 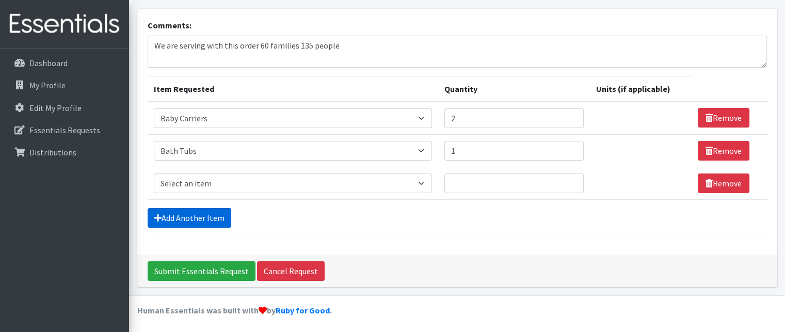 What do you see at coordinates (65, 108) in the screenshot?
I see `a: Edit My Profile` at bounding box center [65, 108].